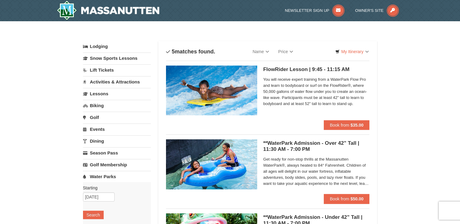 The image size is (460, 224). What do you see at coordinates (357, 199) in the screenshot?
I see `strong: $50.00` at bounding box center [357, 199].